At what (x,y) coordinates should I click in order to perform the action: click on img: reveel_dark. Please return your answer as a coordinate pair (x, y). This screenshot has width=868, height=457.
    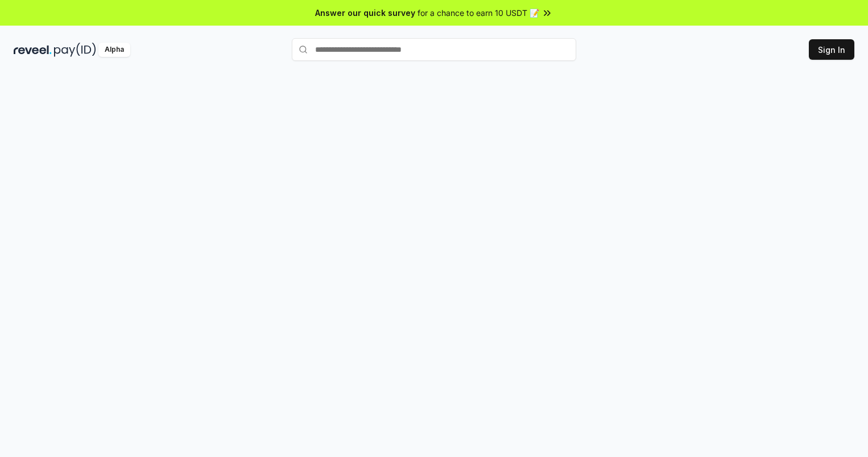
    Looking at the image, I should click on (32, 50).